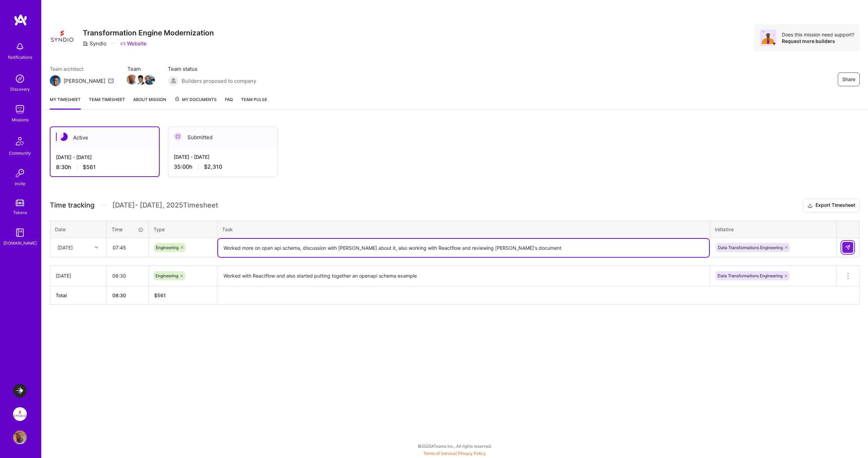 This screenshot has width=868, height=458. Describe the element at coordinates (847, 248) in the screenshot. I see `img: Submit` at that location.